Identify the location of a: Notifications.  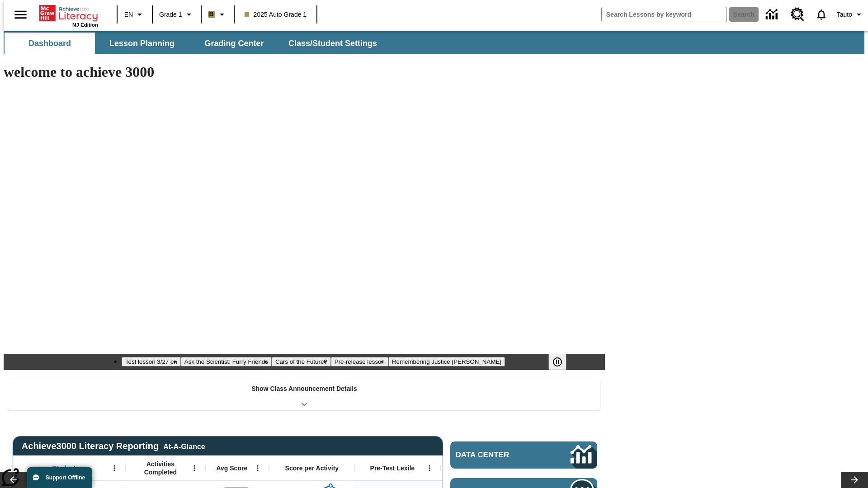
(822, 14).